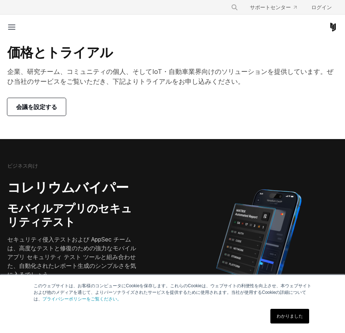  What do you see at coordinates (290, 317) in the screenshot?
I see `font: わかりました` at bounding box center [290, 317].